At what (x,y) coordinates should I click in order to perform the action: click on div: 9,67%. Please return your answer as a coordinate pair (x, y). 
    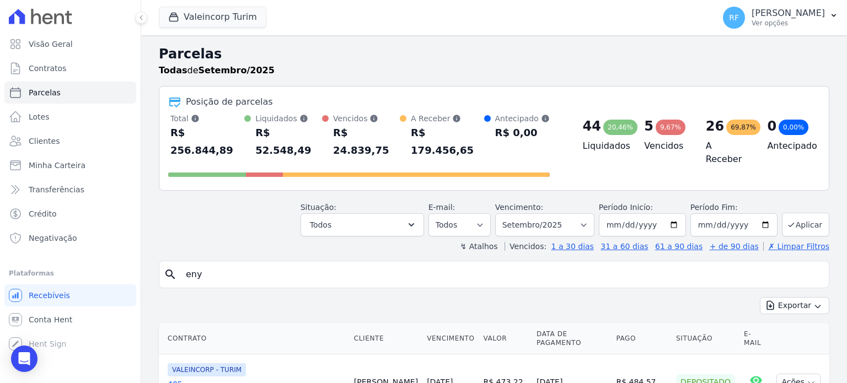
    Looking at the image, I should click on (670, 127).